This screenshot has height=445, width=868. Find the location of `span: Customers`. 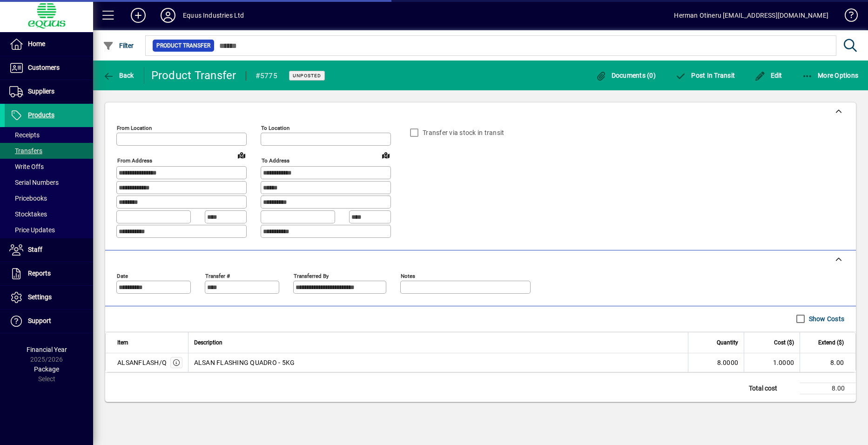

span: Customers is located at coordinates (44, 67).